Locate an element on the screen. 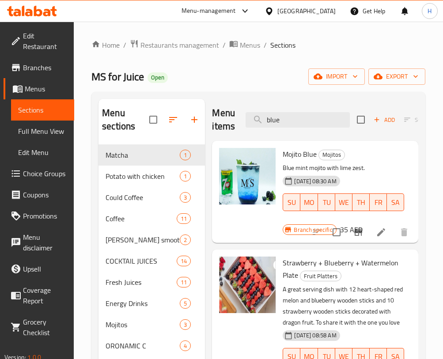 Image resolution: width=443 pixels, height=359 pixels. a: Promotions is located at coordinates (39, 216).